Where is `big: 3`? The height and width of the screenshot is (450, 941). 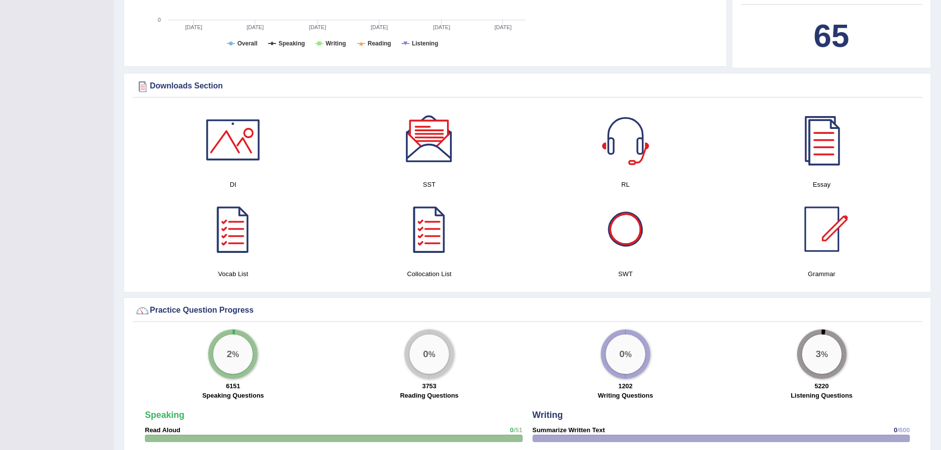
big: 3 is located at coordinates (817, 354).